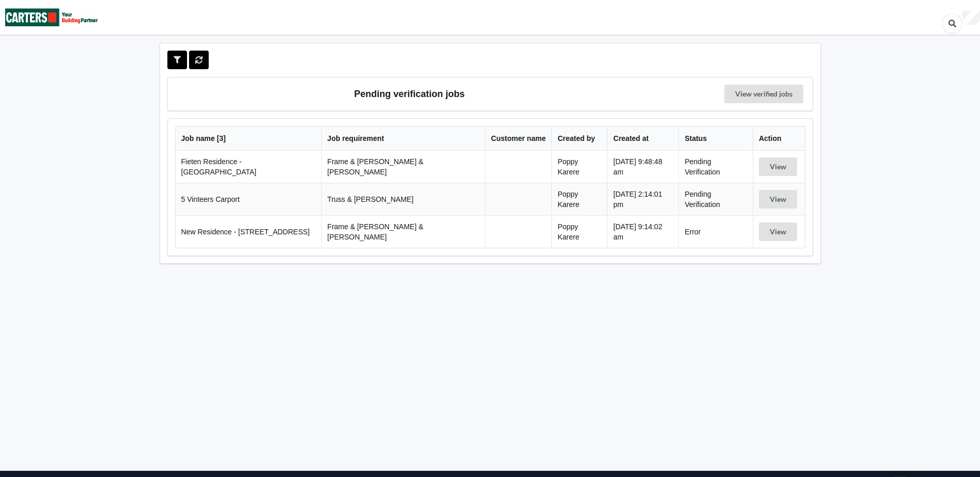 This screenshot has width=980, height=477. Describe the element at coordinates (409, 94) in the screenshot. I see `h3: Pending verification jobs` at that location.